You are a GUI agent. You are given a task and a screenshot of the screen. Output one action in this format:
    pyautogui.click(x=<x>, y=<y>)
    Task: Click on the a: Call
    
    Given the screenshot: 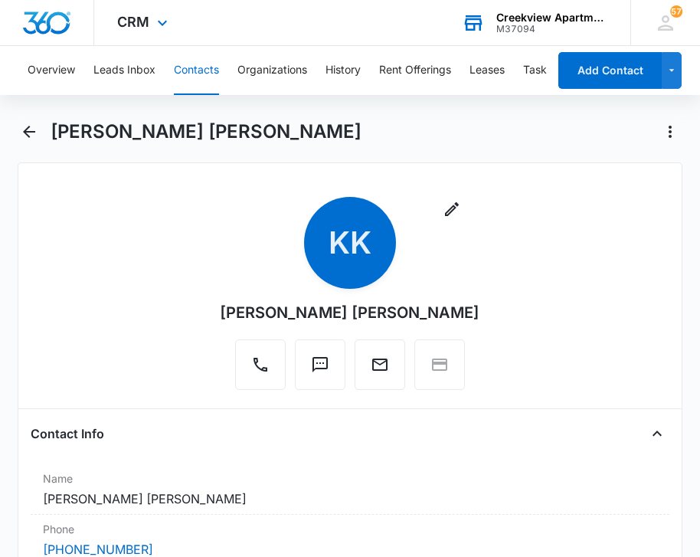 What is the action you would take?
    pyautogui.click(x=260, y=369)
    